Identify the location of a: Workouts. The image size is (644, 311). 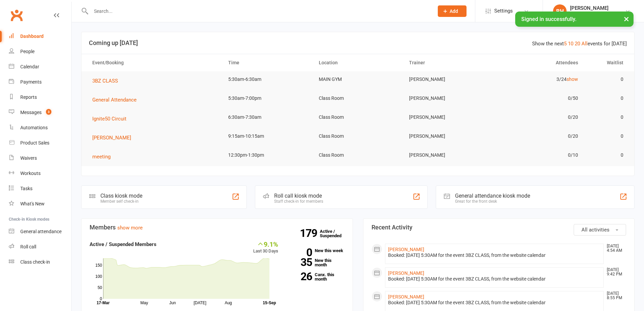
(40, 173).